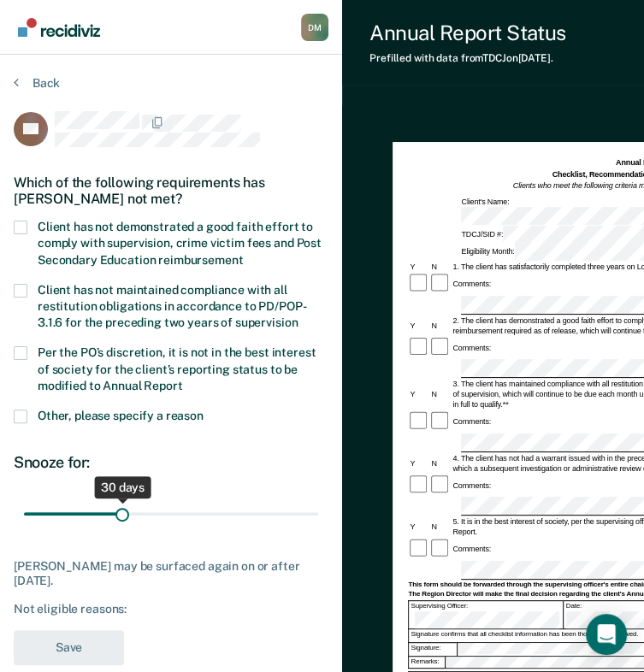 The width and height of the screenshot is (644, 672). Describe the element at coordinates (171, 463) in the screenshot. I see `div: Snooze for:` at that location.